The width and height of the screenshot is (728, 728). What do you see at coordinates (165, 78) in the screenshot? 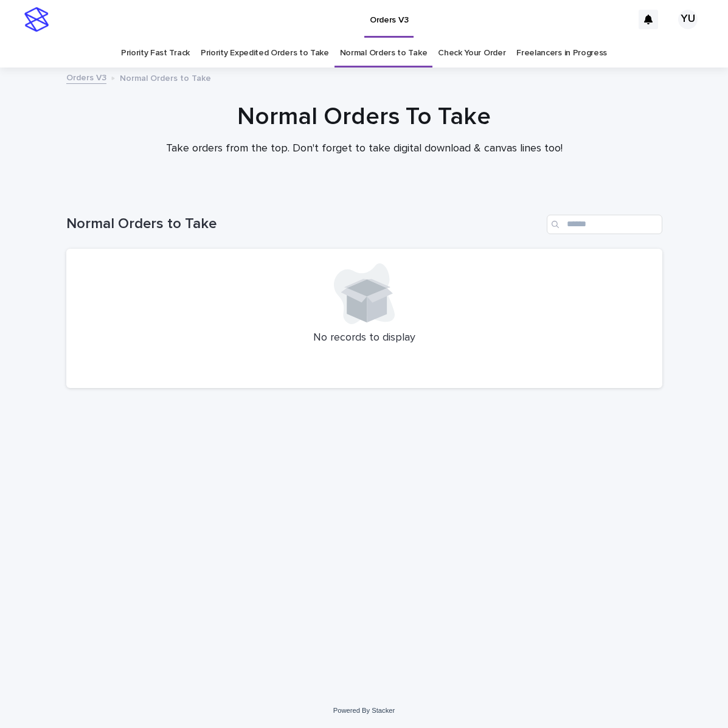
I see `p: Normal Orders to Take` at bounding box center [165, 78].